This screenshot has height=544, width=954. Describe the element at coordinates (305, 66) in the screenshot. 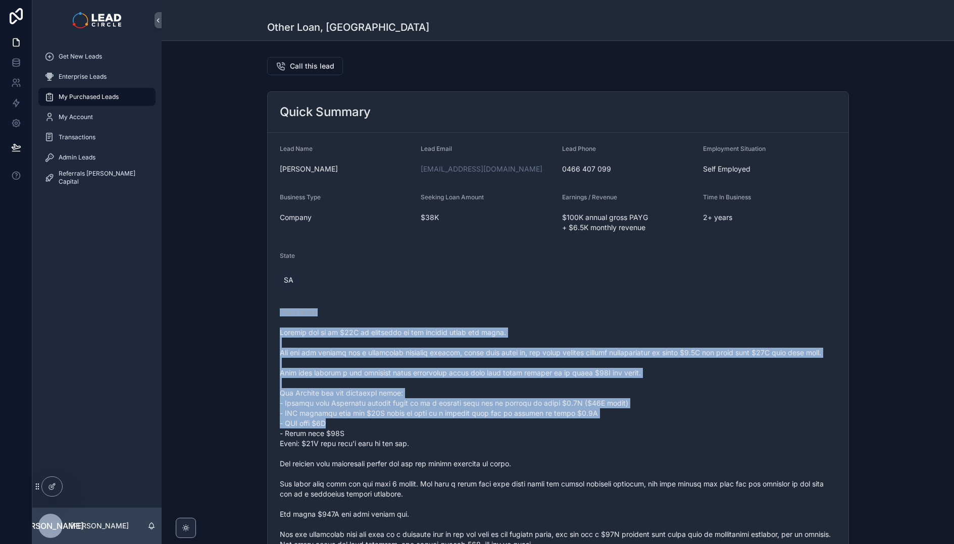

I see `button: Call this lead` at that location.